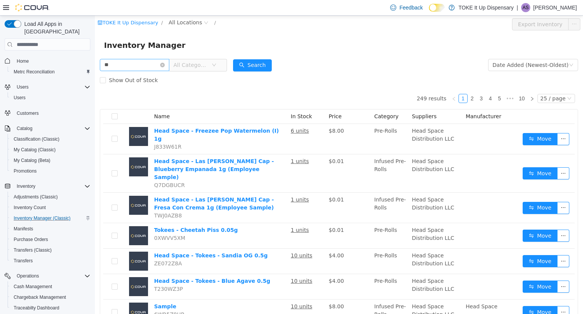  I want to click on img: Head Space - Las Frescas Cap - Fresa Con Crema 1g (Employee Sample) placeholder, so click(44, 189).